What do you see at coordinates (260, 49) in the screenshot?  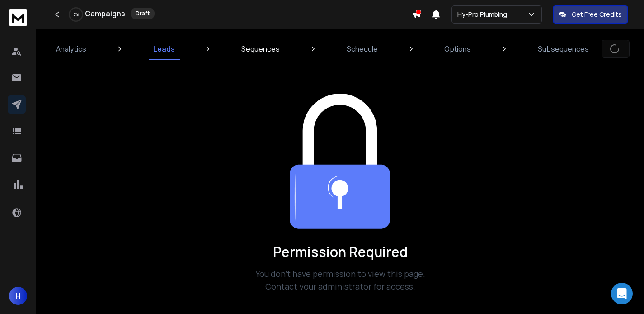 I see `p: Sequences` at bounding box center [260, 49].